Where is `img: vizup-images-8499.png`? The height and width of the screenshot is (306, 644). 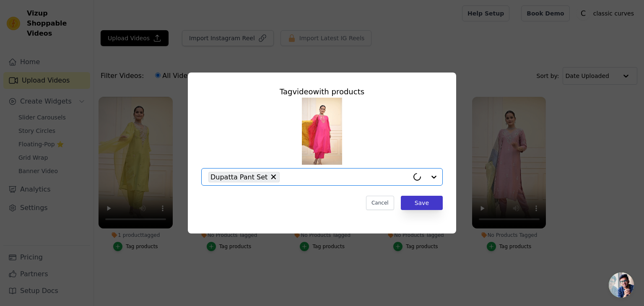
img: vizup-images-8499.png is located at coordinates (322, 131).